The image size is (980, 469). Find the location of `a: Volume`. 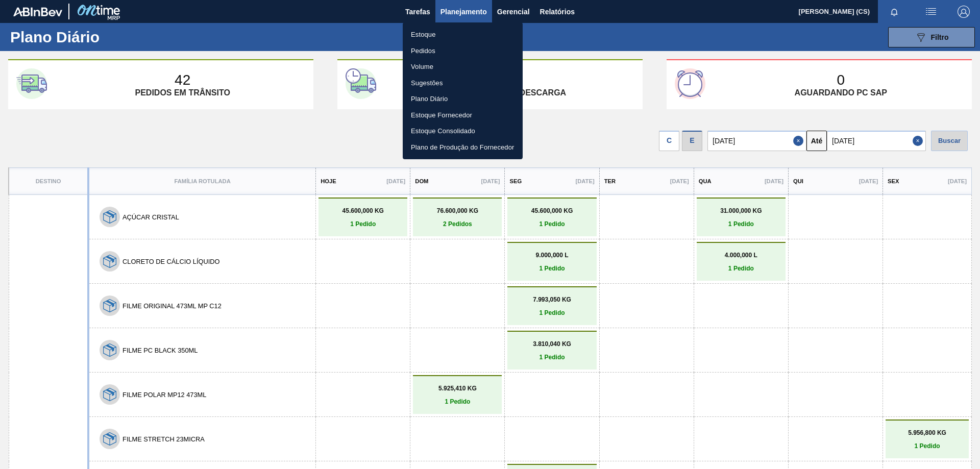

a: Volume is located at coordinates (463, 67).